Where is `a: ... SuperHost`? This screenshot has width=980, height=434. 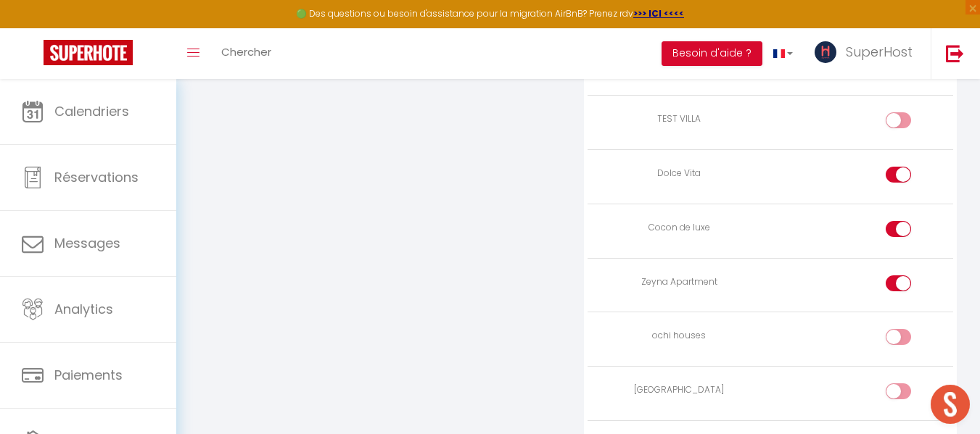 a: ... SuperHost is located at coordinates (866, 53).